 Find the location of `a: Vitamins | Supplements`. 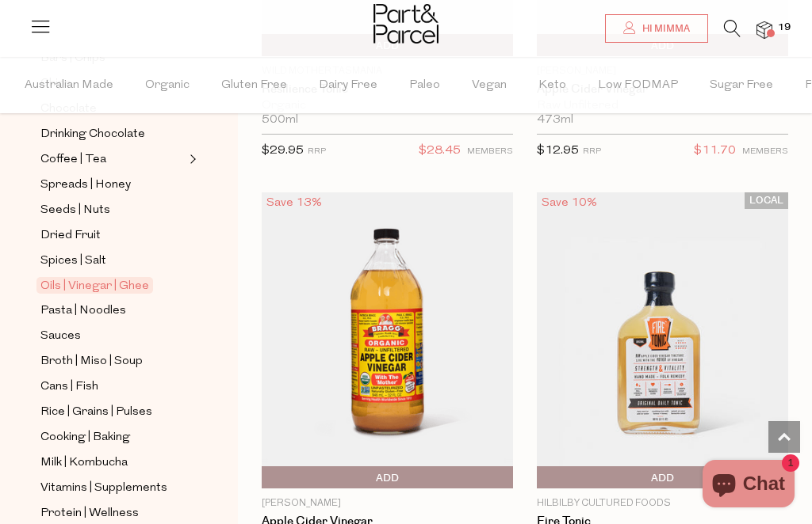

a: Vitamins | Supplements is located at coordinates (113, 488).